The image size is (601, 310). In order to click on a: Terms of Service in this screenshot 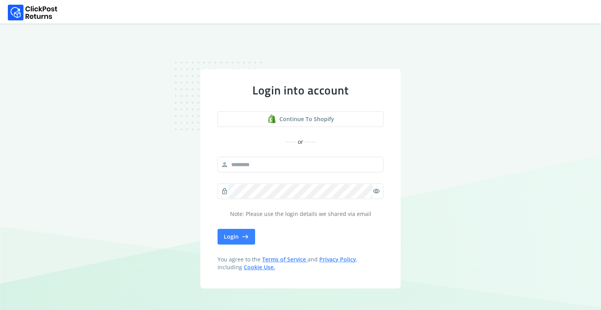, I will do `click(285, 259)`.